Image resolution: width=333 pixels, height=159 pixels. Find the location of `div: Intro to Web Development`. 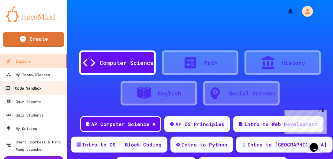

div: Intro to Web Development is located at coordinates (281, 124).